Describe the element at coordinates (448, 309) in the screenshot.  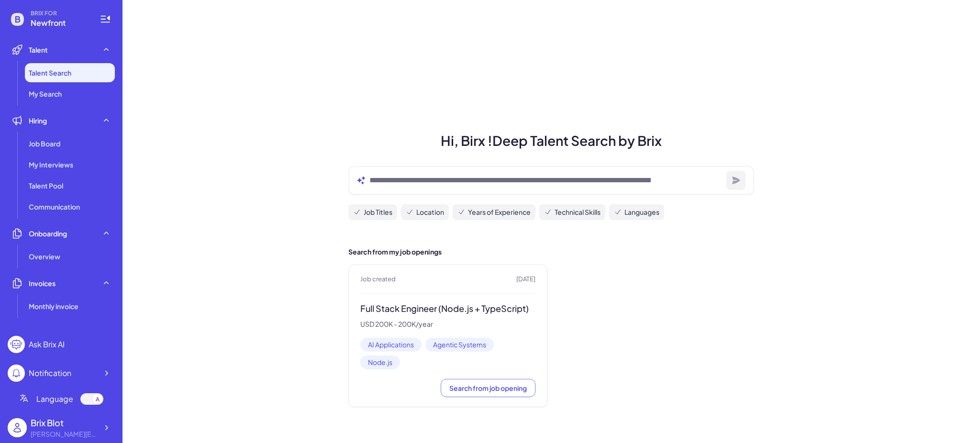
I see `h3: Full Stack Engineer (Node.js + TypeScript)` at that location.